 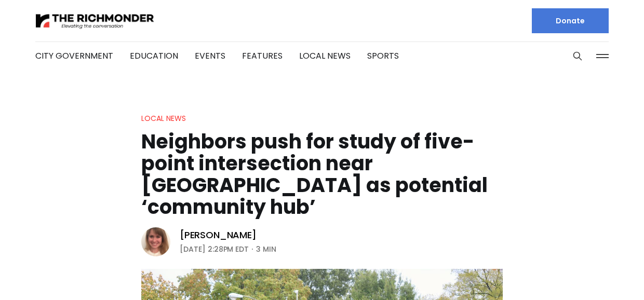 What do you see at coordinates (74, 55) in the screenshot?
I see `a: City Government` at bounding box center [74, 55].